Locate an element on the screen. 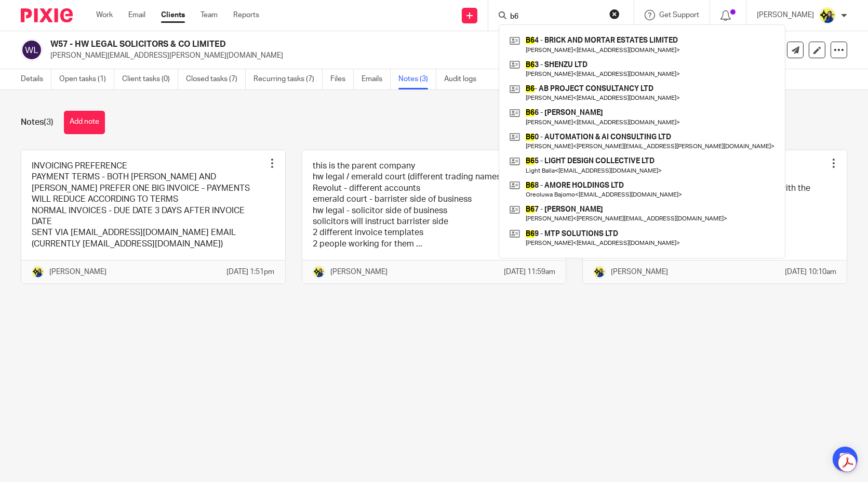 Image resolution: width=868 pixels, height=482 pixels. a: Audit logs is located at coordinates (464, 79).